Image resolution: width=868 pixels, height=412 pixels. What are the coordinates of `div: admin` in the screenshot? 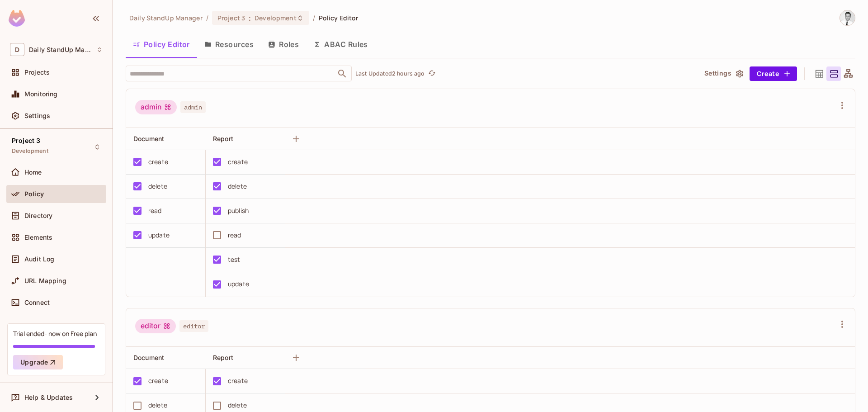 It's located at (156, 107).